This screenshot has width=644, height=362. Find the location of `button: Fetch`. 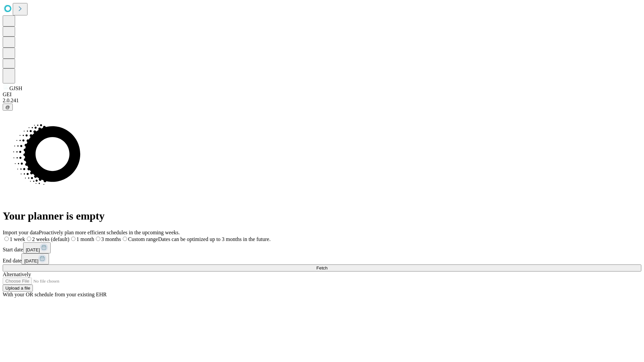

button: Fetch is located at coordinates (322, 267).